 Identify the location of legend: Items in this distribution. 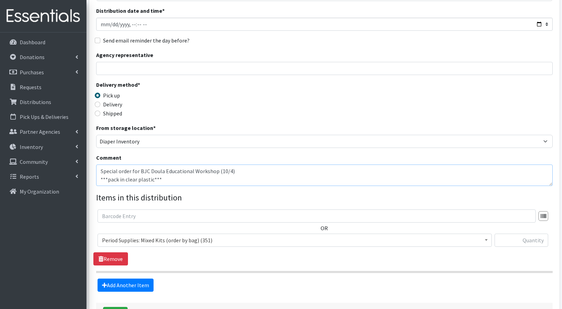
(324, 198).